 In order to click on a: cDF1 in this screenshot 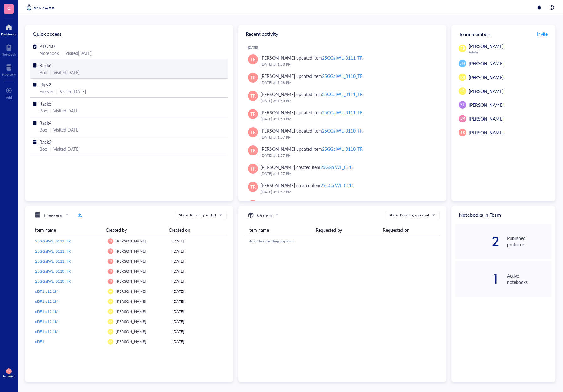, I will do `click(69, 342)`.